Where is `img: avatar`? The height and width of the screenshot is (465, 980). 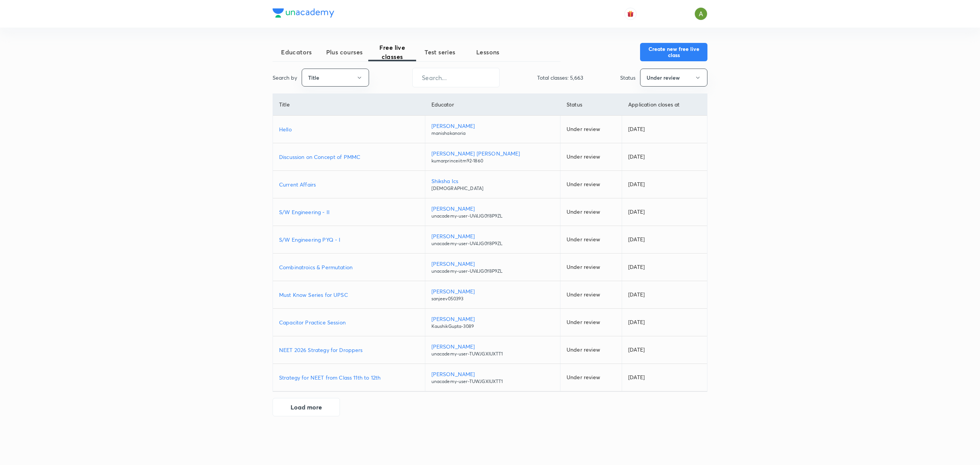 img: avatar is located at coordinates (630, 14).